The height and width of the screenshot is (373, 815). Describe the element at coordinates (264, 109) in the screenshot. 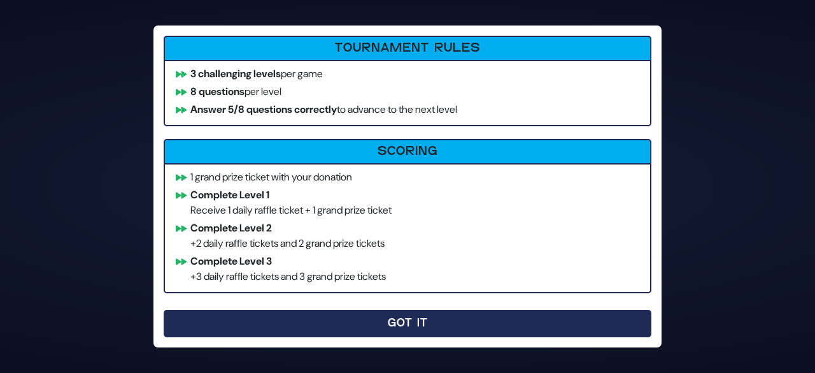

I see `b: Answer 5/8 questions correctly` at that location.